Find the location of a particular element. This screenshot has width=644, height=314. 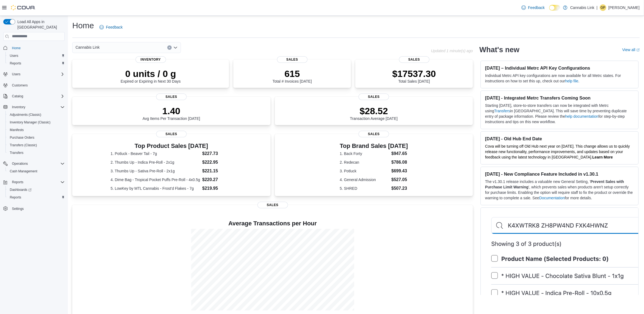

a: Transfers (Classic) is located at coordinates (23, 145).